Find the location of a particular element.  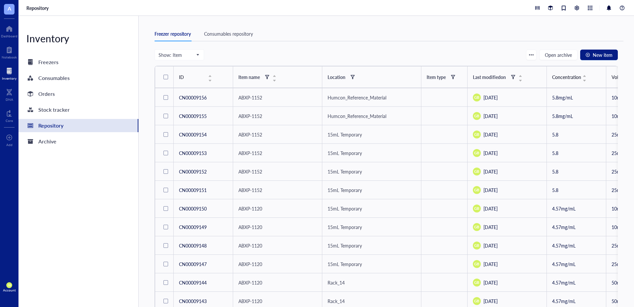

a: Orders is located at coordinates (78, 94).